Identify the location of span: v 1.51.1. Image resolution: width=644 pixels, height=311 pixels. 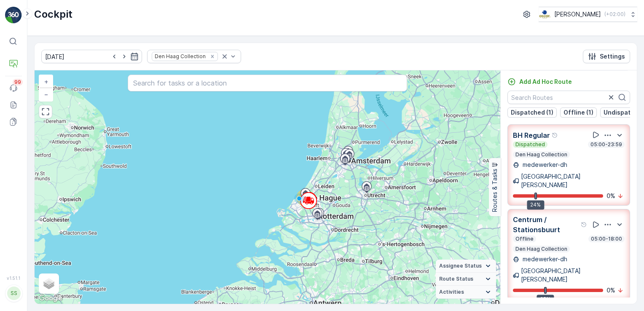
(13, 278).